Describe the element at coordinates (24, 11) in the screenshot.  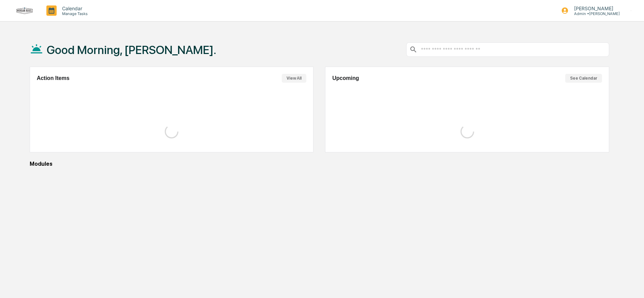
I see `img: logo` at that location.